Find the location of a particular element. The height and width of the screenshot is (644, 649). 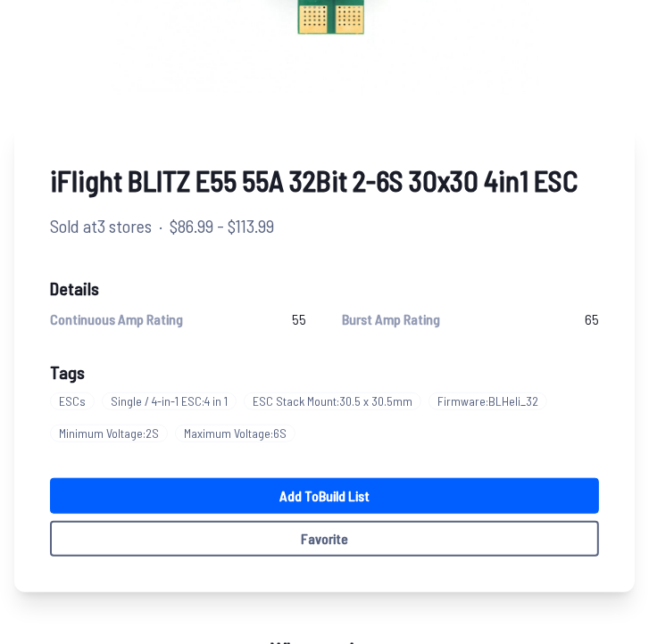

span: Sold at 3 stores is located at coordinates (101, 225).